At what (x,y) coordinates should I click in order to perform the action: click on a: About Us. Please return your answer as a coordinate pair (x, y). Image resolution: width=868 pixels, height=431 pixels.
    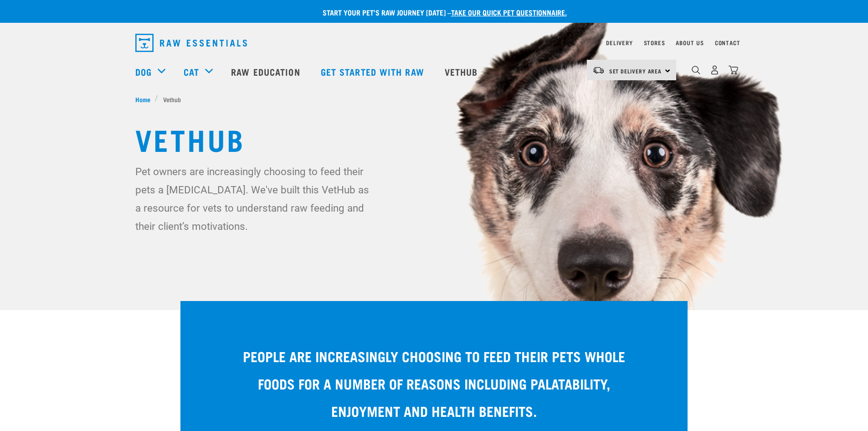
    Looking at the image, I should click on (690, 43).